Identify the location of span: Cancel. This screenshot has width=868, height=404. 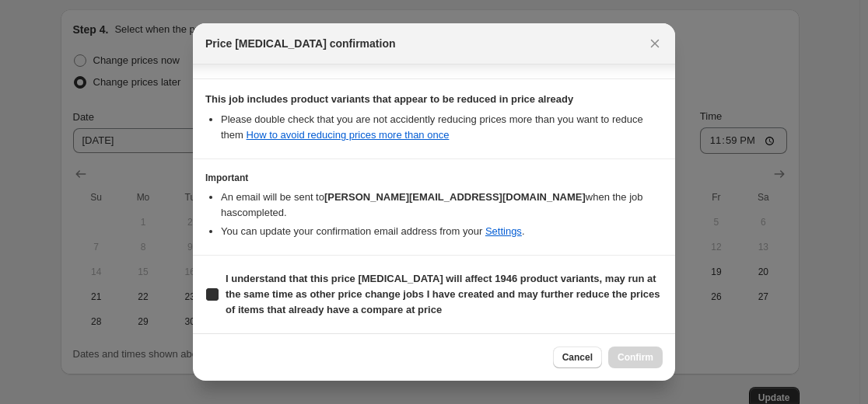
(577, 357).